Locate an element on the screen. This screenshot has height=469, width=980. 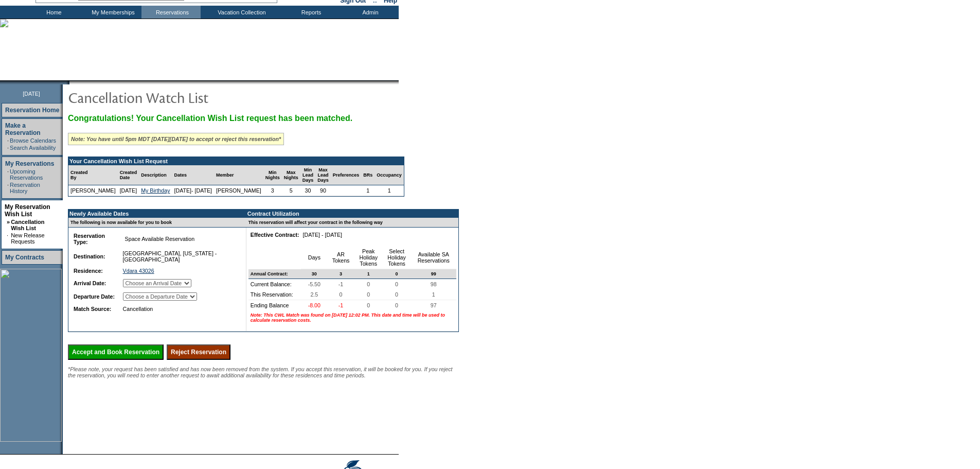
span: -8.00 is located at coordinates (314, 305).